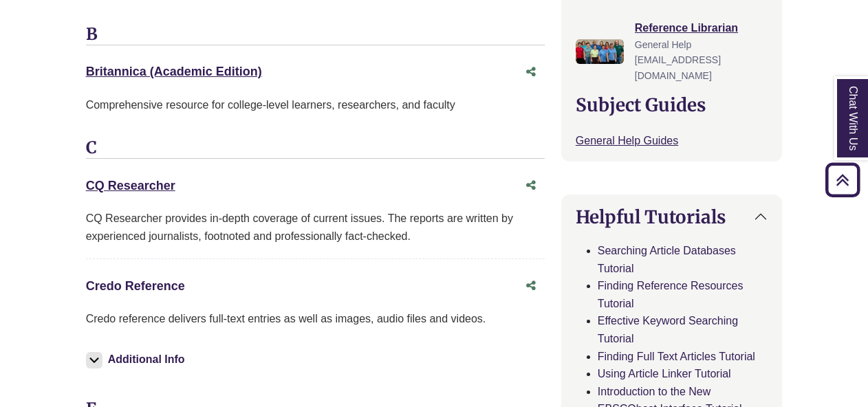 The image size is (868, 407). Describe the element at coordinates (315, 105) in the screenshot. I see `p: Comprehensive resource for college-level learners, researchers, and faculty` at that location.